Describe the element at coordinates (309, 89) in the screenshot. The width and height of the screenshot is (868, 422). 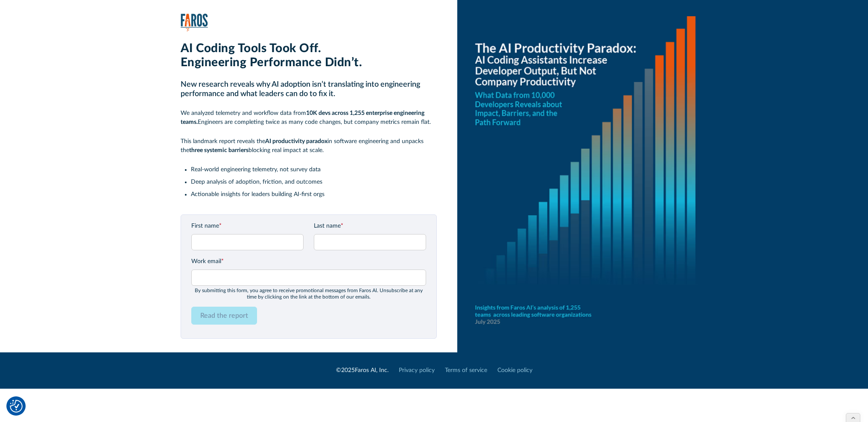
I see `h2: New research reveals why AI adoption isn’t translating into engineering performance and what lead...` at that location.